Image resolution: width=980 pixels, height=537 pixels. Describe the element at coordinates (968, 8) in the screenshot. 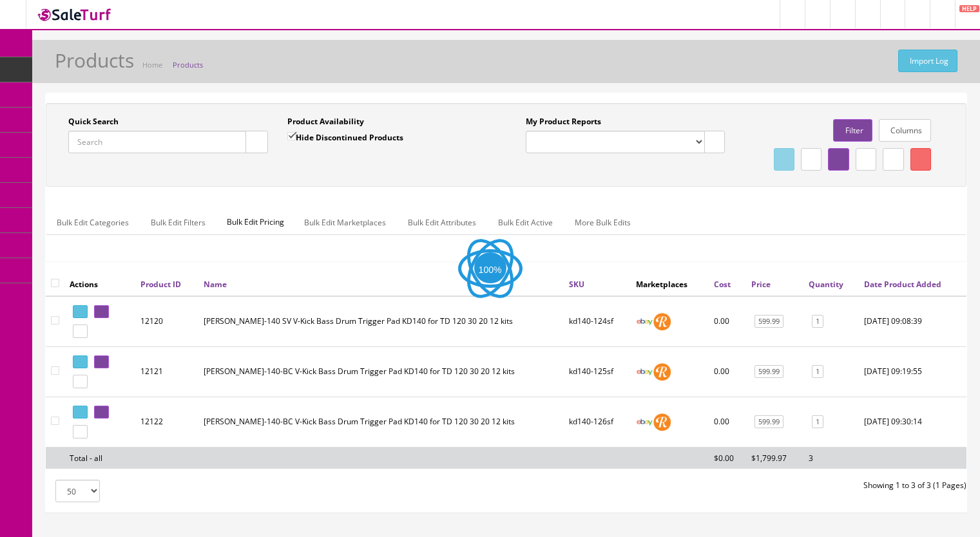

I see `span: HELP` at that location.